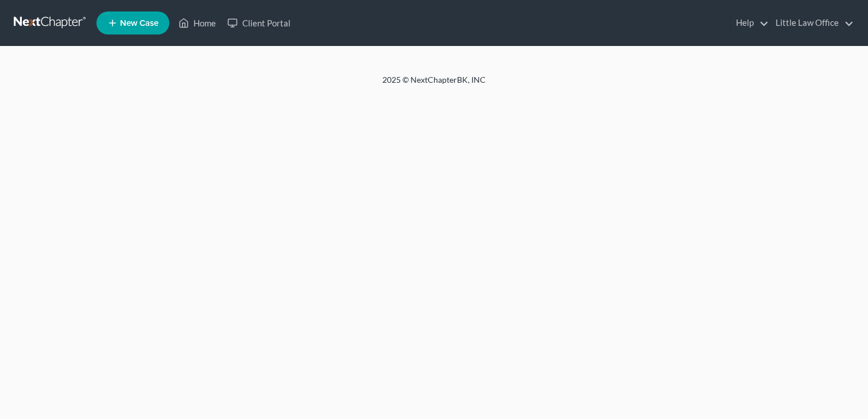  What do you see at coordinates (812, 23) in the screenshot?
I see `a: Little Law Office` at bounding box center [812, 23].